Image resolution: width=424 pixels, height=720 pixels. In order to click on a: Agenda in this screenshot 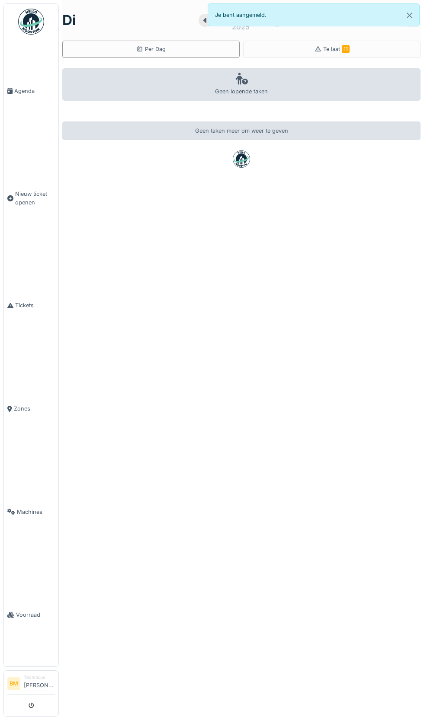, I will do `click(31, 91)`.